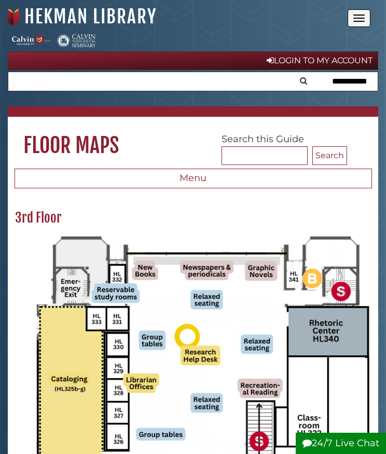 This screenshot has width=386, height=454. I want to click on button: Menu, so click(193, 178).